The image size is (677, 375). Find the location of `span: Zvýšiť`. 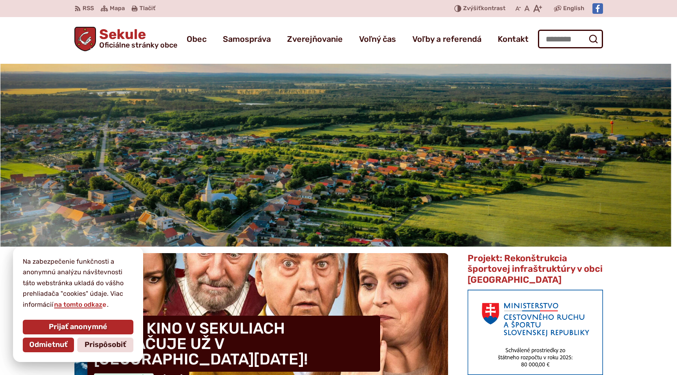

span: Zvýšiť is located at coordinates (472, 8).